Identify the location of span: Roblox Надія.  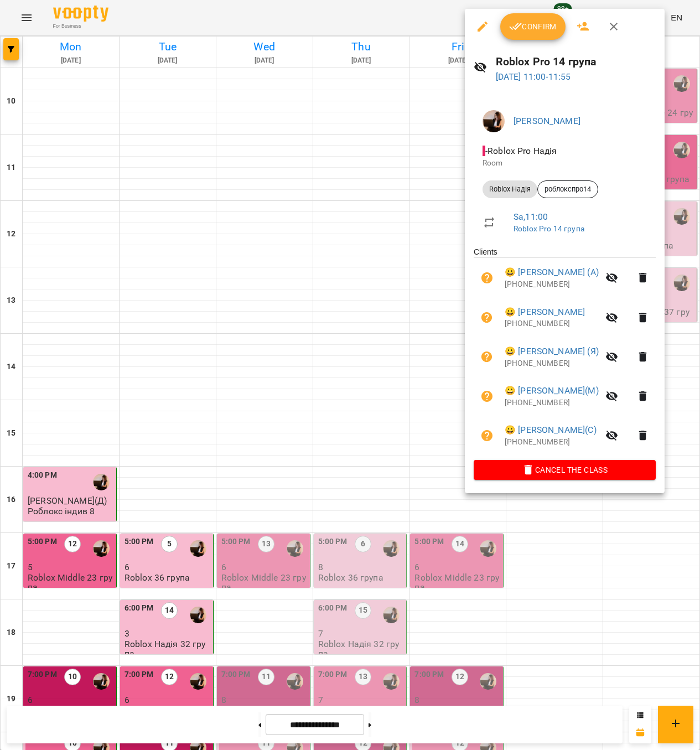
(510, 189).